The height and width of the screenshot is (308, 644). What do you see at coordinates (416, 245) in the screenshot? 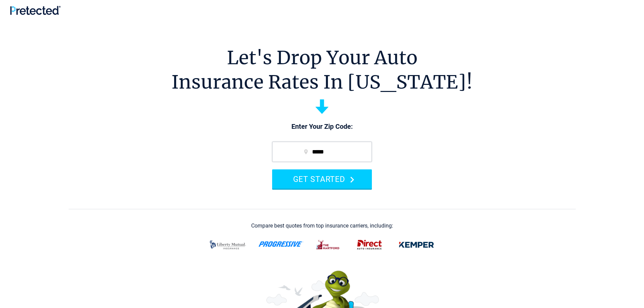
I see `img: kemper` at bounding box center [416, 245].